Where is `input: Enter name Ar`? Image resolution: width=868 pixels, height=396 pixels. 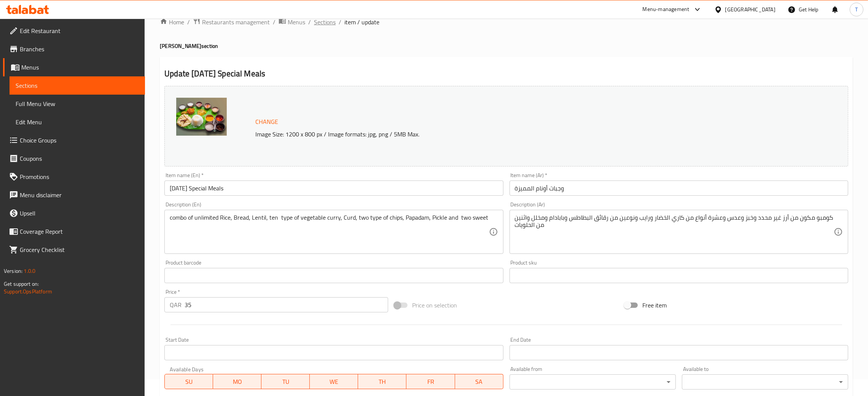 input: Enter name Ar is located at coordinates (679, 188).